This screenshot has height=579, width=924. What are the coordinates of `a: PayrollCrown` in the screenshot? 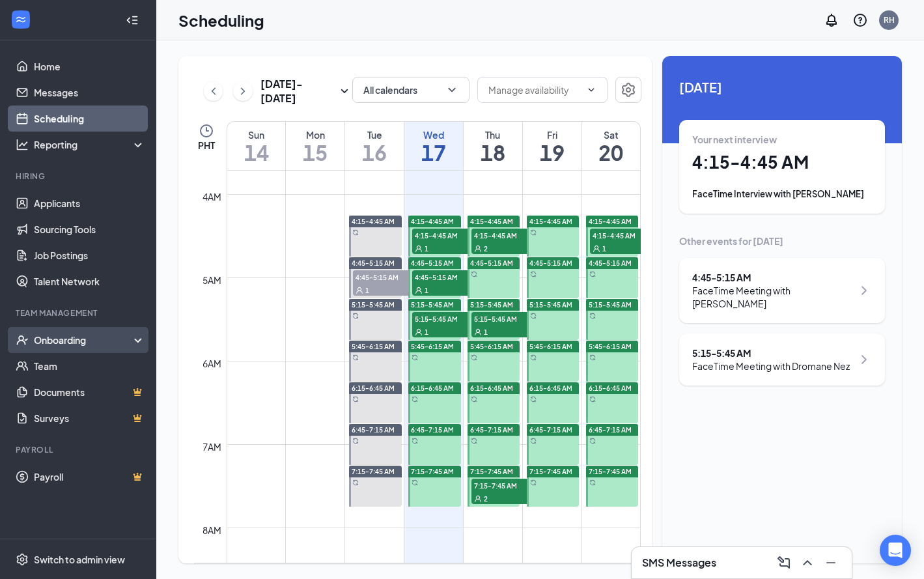 It's located at (89, 477).